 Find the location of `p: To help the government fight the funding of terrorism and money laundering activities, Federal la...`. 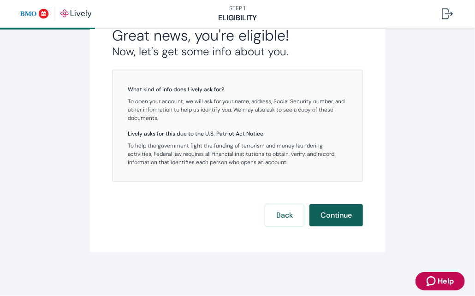

p: To help the government fight the funding of terrorism and money laundering activities, Federal la... is located at coordinates (238, 154).